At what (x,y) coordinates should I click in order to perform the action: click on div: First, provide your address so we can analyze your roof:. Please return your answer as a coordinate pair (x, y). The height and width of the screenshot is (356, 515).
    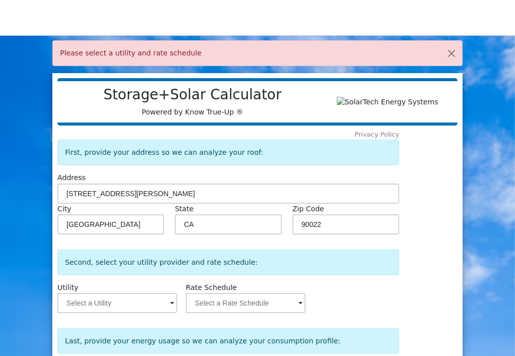
    Looking at the image, I should click on (228, 152).